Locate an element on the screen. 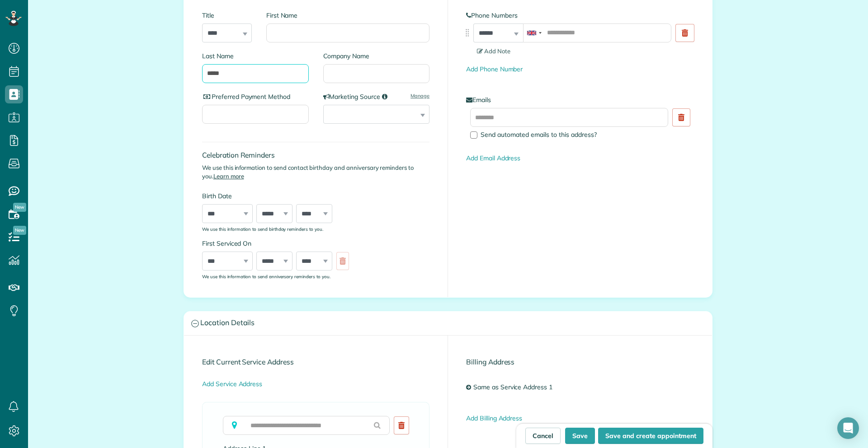 This screenshot has width=868, height=448. p: We use this information to send contact birthday and anniversary reminders to you. is located at coordinates (316, 172).